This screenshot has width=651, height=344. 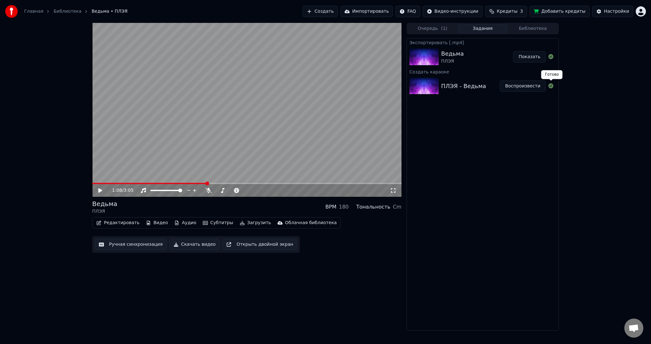 I want to click on button: Библиотека, so click(x=532, y=29).